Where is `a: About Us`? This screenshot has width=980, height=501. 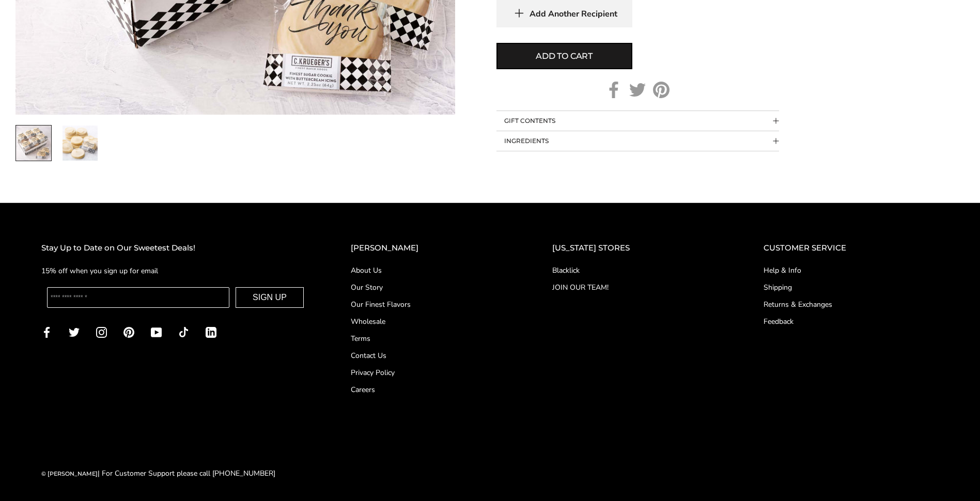
a: About Us is located at coordinates (431, 271).